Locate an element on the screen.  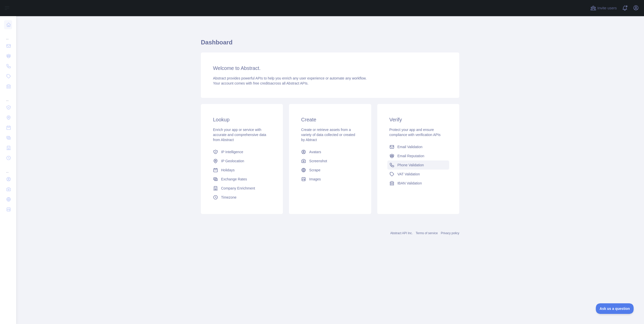
h3: Lookup is located at coordinates (241, 120).